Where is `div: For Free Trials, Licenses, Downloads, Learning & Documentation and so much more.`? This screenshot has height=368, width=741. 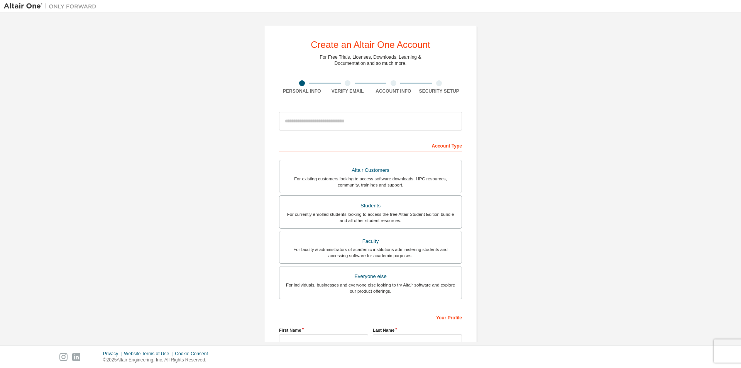
div: For Free Trials, Licenses, Downloads, Learning & Documentation and so much more. is located at coordinates (371, 60).